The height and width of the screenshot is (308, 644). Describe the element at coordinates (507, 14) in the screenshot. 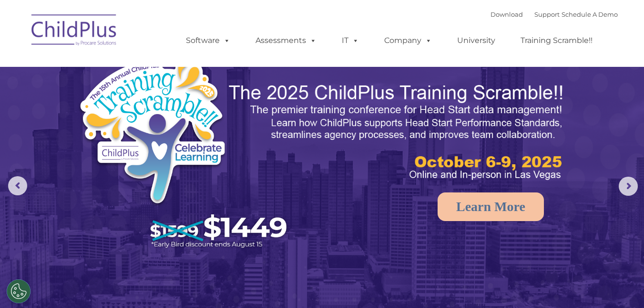

I see `a: Download` at that location.